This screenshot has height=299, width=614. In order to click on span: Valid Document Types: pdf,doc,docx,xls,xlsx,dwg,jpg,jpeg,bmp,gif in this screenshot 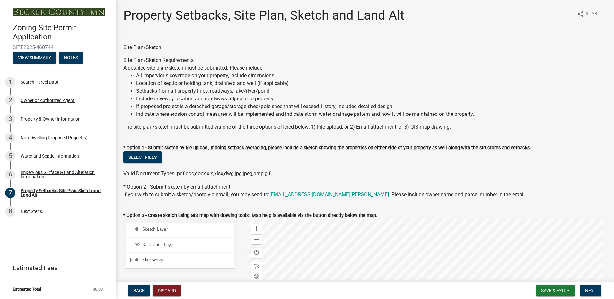, I will do `click(197, 173)`.